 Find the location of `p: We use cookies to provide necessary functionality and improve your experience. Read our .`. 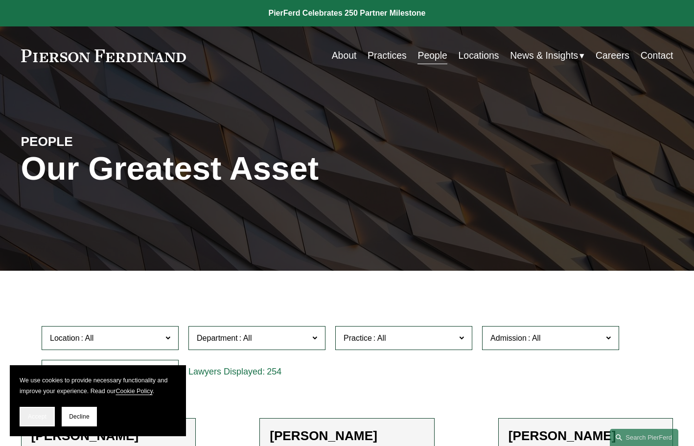

p: We use cookies to provide necessary functionality and improve your experience. Read our . is located at coordinates (98, 386).